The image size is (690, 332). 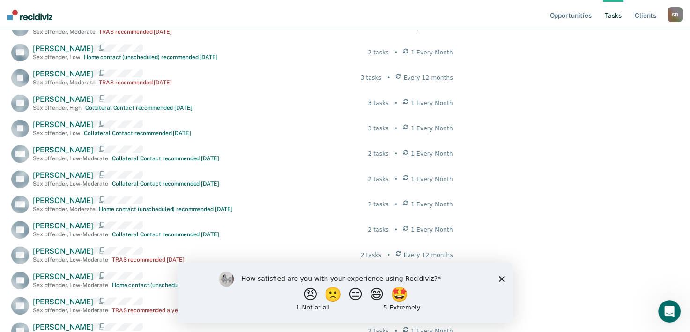 What do you see at coordinates (134, 32) in the screenshot?
I see `button: 1` at bounding box center [134, 32].